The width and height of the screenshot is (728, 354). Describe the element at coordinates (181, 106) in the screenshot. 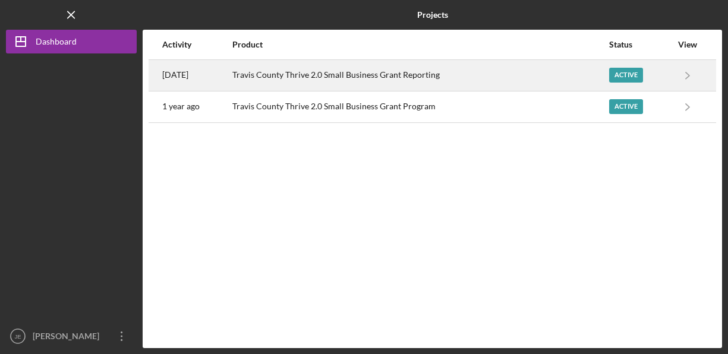

I see `time: 2024-08-20 23:25` at that location.